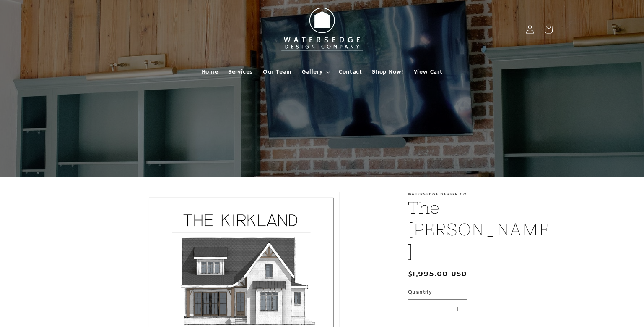  What do you see at coordinates (209, 72) in the screenshot?
I see `span: Home` at bounding box center [209, 72].